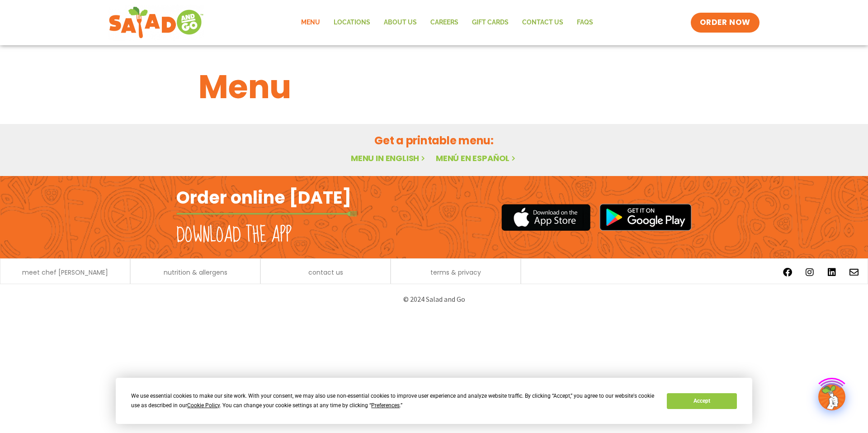  What do you see at coordinates (545, 217) in the screenshot?
I see `img: appstore` at bounding box center [545, 217].